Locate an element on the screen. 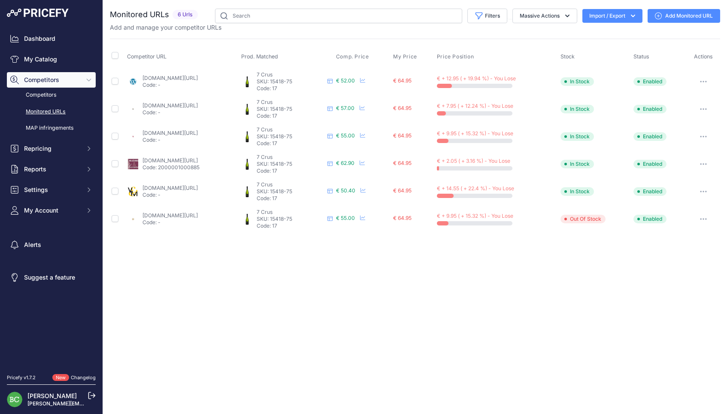 The image size is (727, 414). button: Reports is located at coordinates (51, 169).